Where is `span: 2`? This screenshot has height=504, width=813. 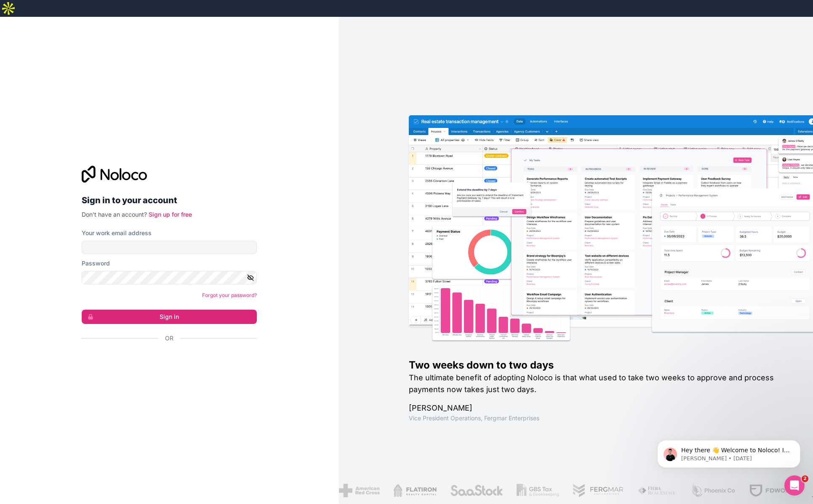
span: 2 is located at coordinates (805, 479).